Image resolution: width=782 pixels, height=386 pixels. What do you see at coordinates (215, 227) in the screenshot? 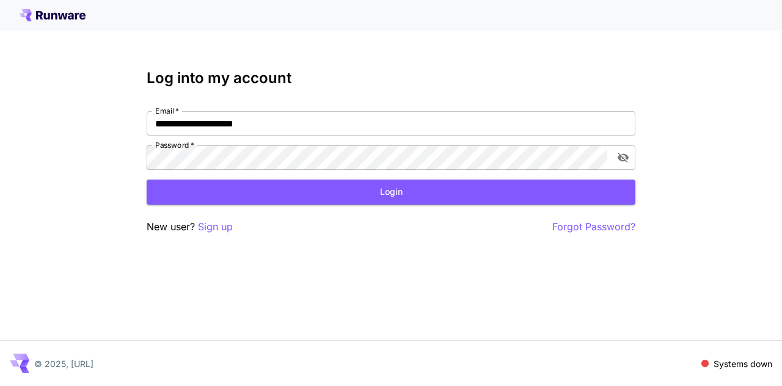
I see `button: Sign up` at bounding box center [215, 227].